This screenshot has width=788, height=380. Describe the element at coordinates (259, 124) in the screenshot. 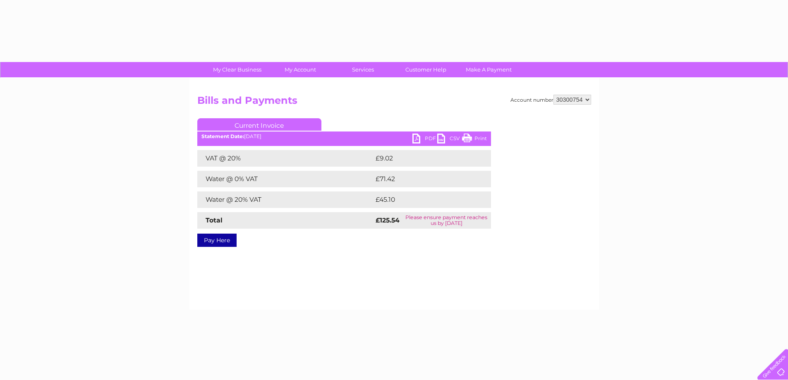

I see `a: Current Invoice` at that location.